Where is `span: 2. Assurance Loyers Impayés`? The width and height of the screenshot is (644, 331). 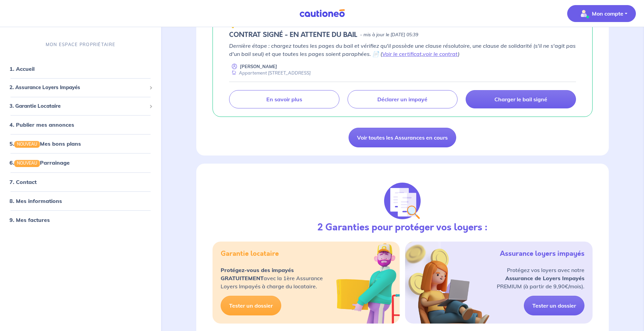
span: 2. Assurance Loyers Impayés is located at coordinates (78, 87).